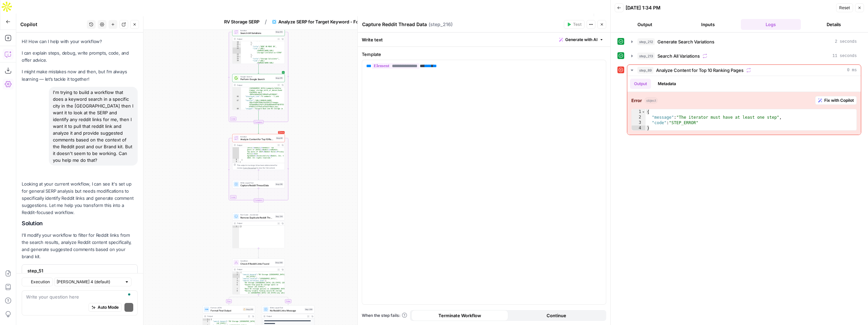 This screenshot has width=868, height=325. I want to click on span: Copy the output, so click(250, 168).